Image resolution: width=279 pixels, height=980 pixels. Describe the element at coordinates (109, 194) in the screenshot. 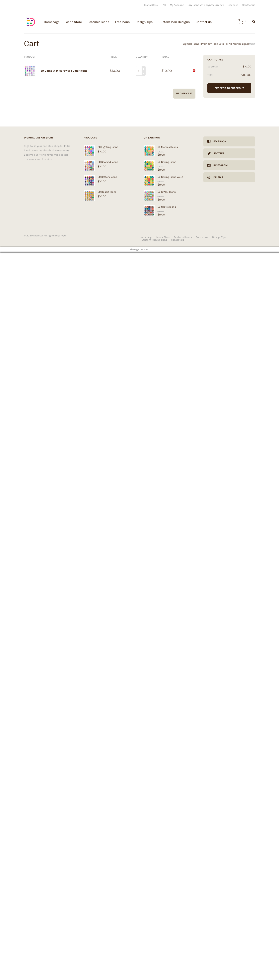

I see `a: 50 Desert Icons$10.00` at that location.